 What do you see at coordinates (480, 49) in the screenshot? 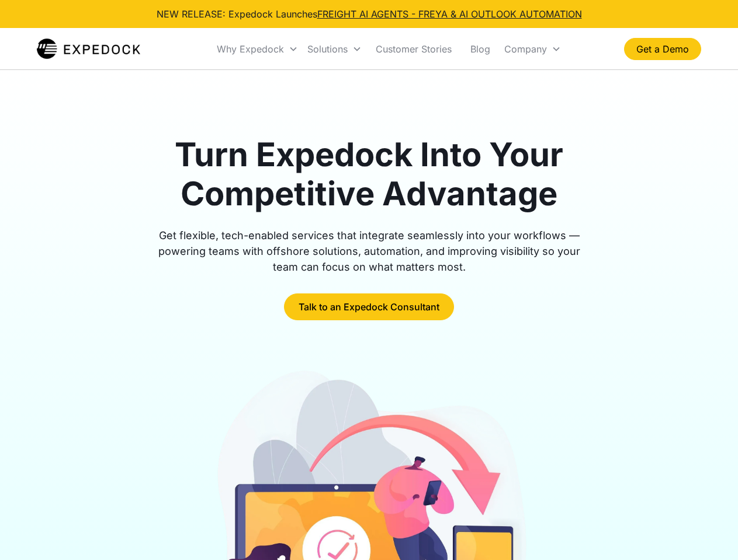
I see `a: Blog` at bounding box center [480, 49].